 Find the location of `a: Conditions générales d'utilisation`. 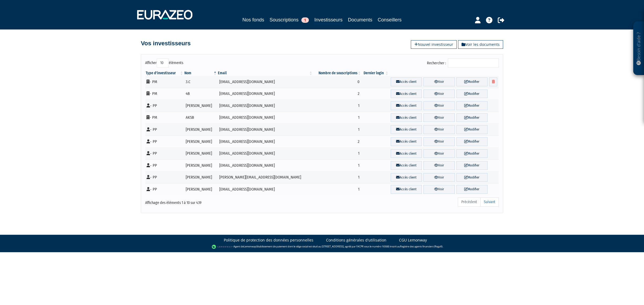

a: Conditions générales d'utilisation is located at coordinates (356, 240).